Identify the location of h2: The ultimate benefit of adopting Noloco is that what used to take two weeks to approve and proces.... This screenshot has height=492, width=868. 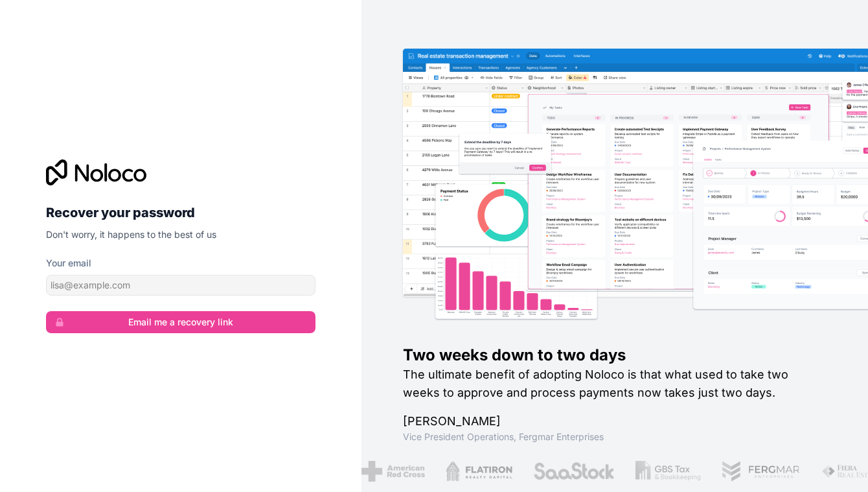
(615, 383).